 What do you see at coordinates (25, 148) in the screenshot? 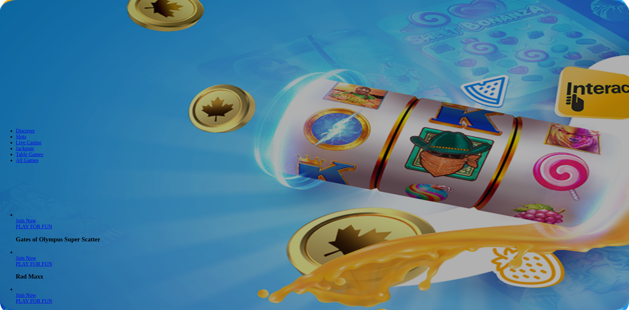
I see `a: Jackpots` at bounding box center [25, 148].